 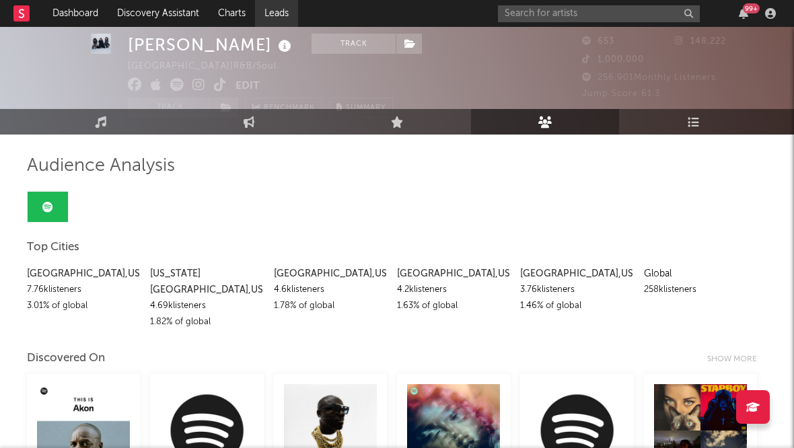 I want to click on div: 1.63 % of global, so click(x=454, y=306).